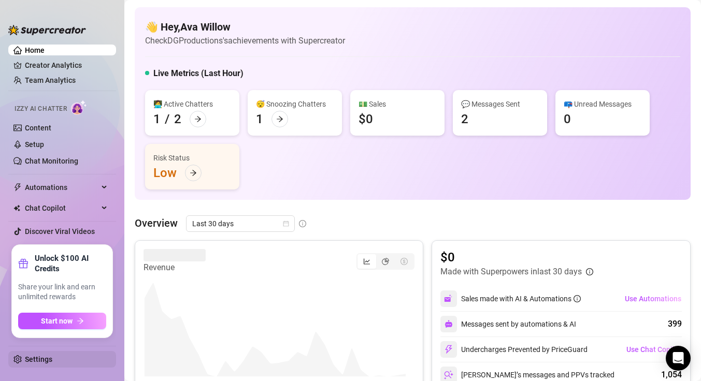 This screenshot has height=381, width=701. I want to click on a: Home, so click(35, 50).